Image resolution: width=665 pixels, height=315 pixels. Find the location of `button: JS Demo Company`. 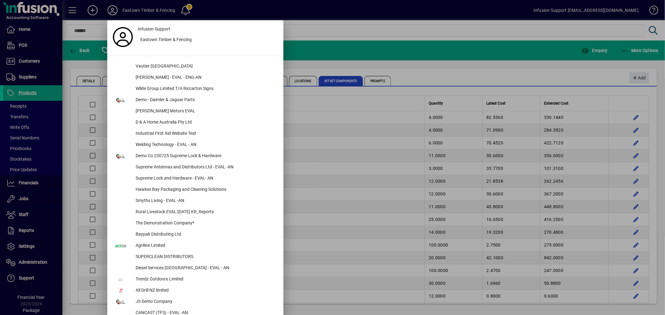

button: JS Demo Company is located at coordinates (195, 302).